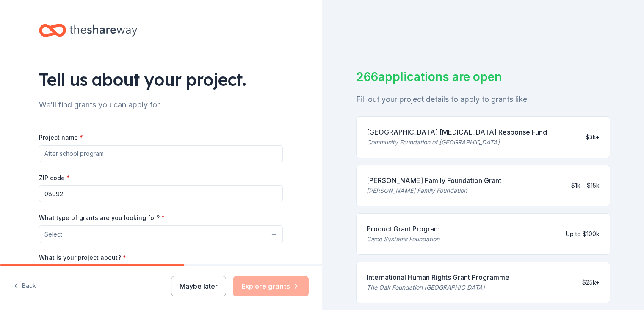 Image resolution: width=644 pixels, height=310 pixels. Describe the element at coordinates (586, 185) in the screenshot. I see `div: $1k – $15k` at that location.